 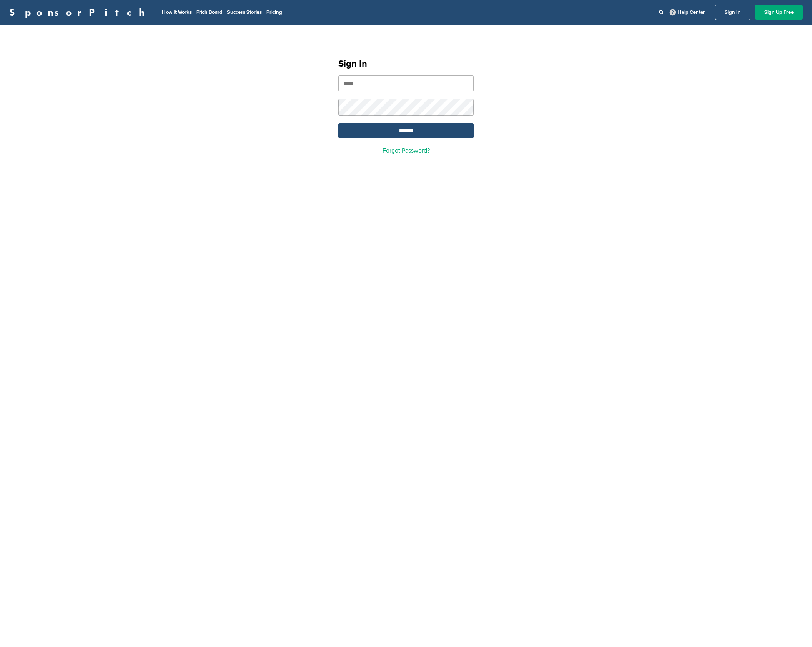 What do you see at coordinates (687, 12) in the screenshot?
I see `a: Help Center` at bounding box center [687, 12].